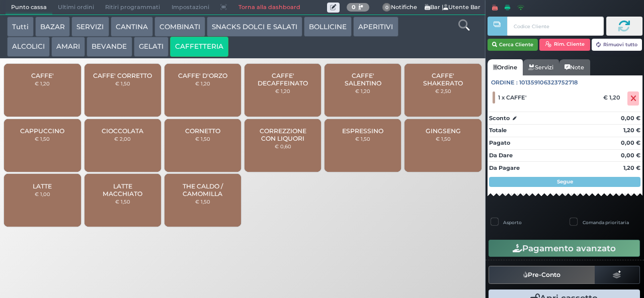 The image size is (644, 298). Describe the element at coordinates (151, 47) in the screenshot. I see `button: GELATI` at that location.